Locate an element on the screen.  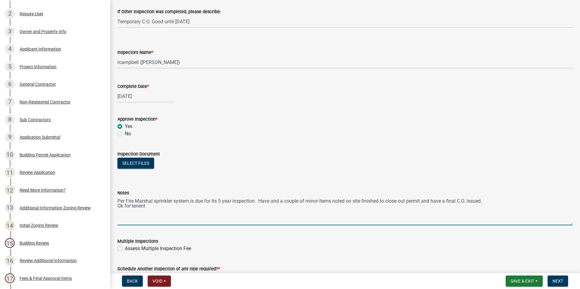
div: Sub Contractors is located at coordinates (35, 120).